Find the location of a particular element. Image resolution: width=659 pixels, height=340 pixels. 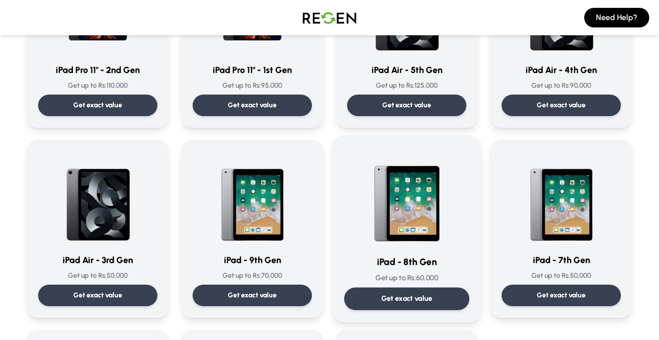

h3: iPad - 9th Gen is located at coordinates (252, 260).